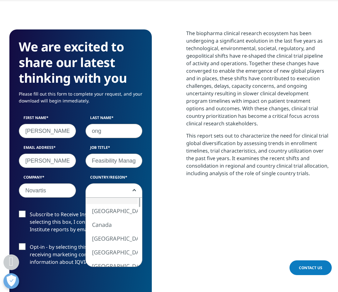 The height and width of the screenshot is (292, 338). What do you see at coordinates (257, 156) in the screenshot?
I see `p: This report sets out to characterize the need for clinical trial global diversification by assess...` at bounding box center [257, 156].